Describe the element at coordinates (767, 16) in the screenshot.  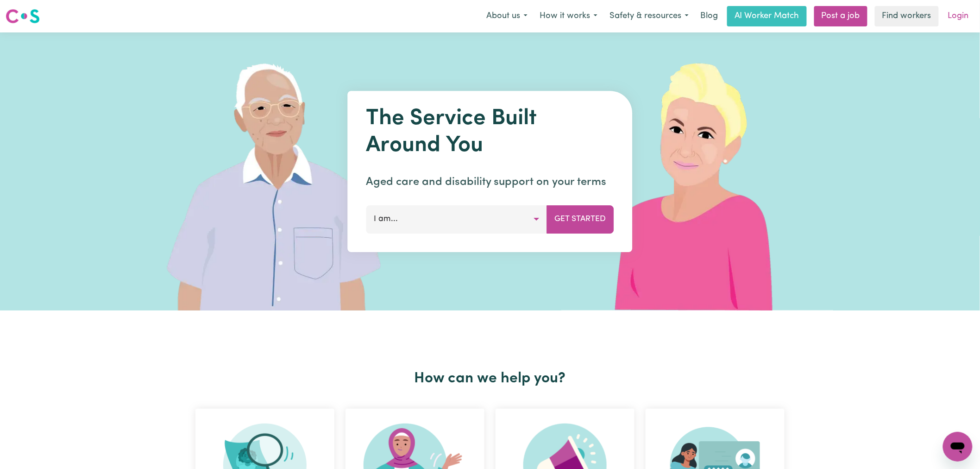
I see `a: AI Worker Match` at that location.